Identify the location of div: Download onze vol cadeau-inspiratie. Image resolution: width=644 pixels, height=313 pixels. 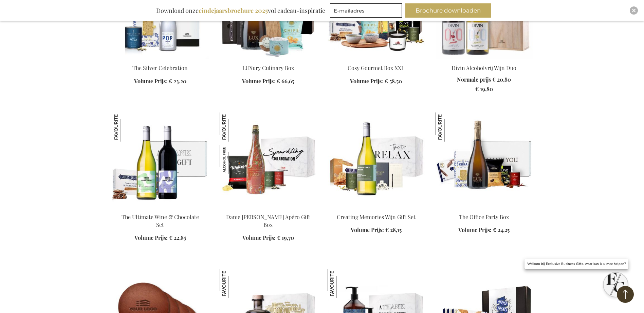
(241, 11).